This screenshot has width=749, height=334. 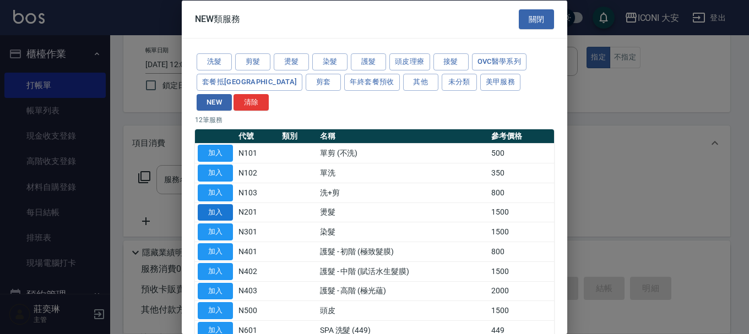 What do you see at coordinates (214, 62) in the screenshot?
I see `button: 洗髮` at bounding box center [214, 62].